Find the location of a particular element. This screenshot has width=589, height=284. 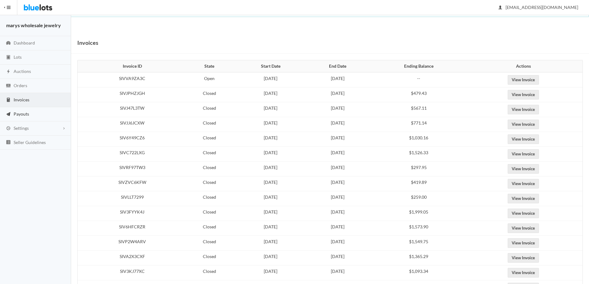

td: SIVA2X3CXF is located at coordinates (130, 258).